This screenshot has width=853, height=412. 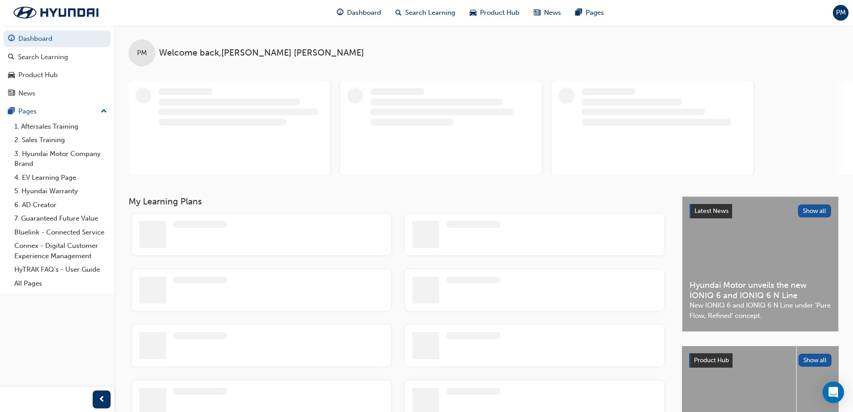 I want to click on a: guage-iconDashboard, so click(x=359, y=13).